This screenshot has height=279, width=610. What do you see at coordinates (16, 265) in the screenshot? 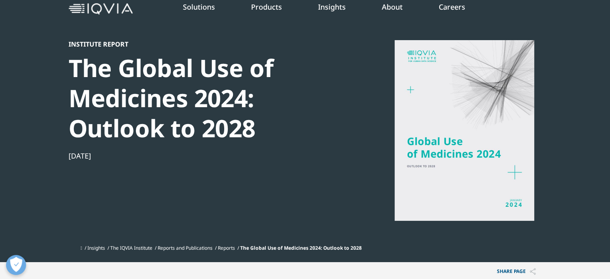
I see `button: 개방형 기본 설정` at bounding box center [16, 265].